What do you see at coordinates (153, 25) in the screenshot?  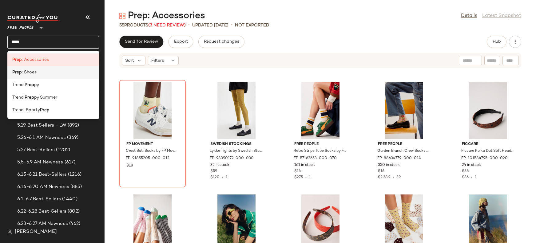 I see `div: Products` at bounding box center [153, 25].